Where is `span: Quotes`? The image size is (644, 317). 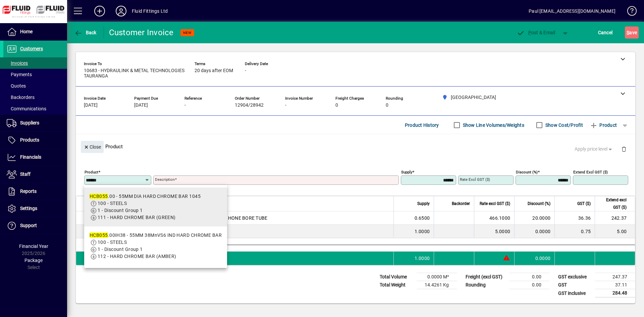 span: Quotes is located at coordinates (16, 86).